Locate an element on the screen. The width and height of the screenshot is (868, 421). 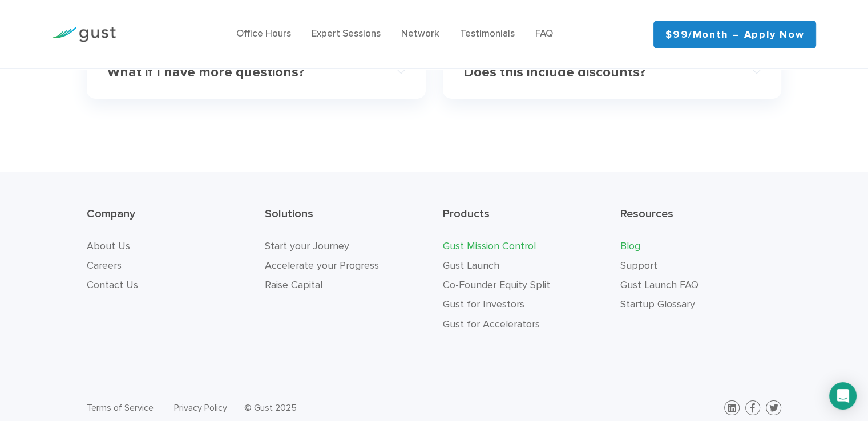
a: FAQ is located at coordinates (544, 34).